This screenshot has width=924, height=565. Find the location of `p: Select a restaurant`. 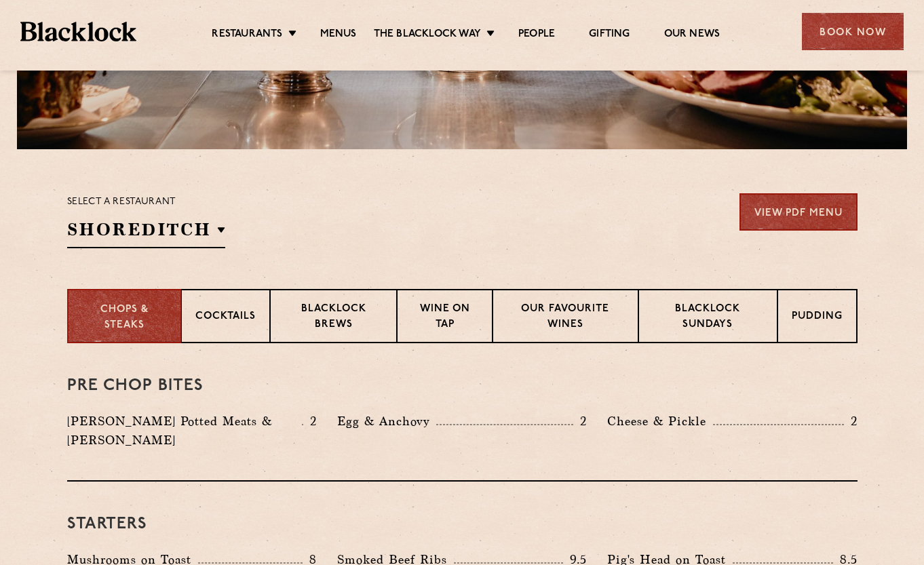

p: Select a restaurant is located at coordinates (146, 202).